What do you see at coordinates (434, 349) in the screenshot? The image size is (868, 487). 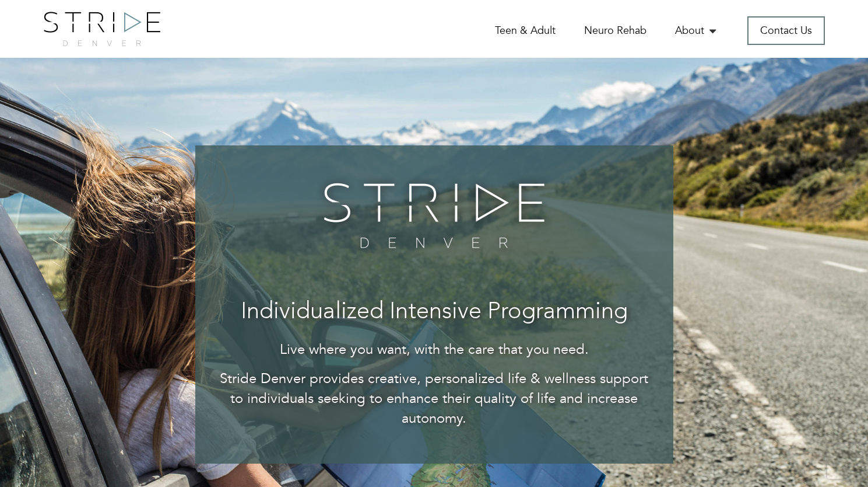 I see `p: Live where you want, with the care that you need.` at bounding box center [434, 349].